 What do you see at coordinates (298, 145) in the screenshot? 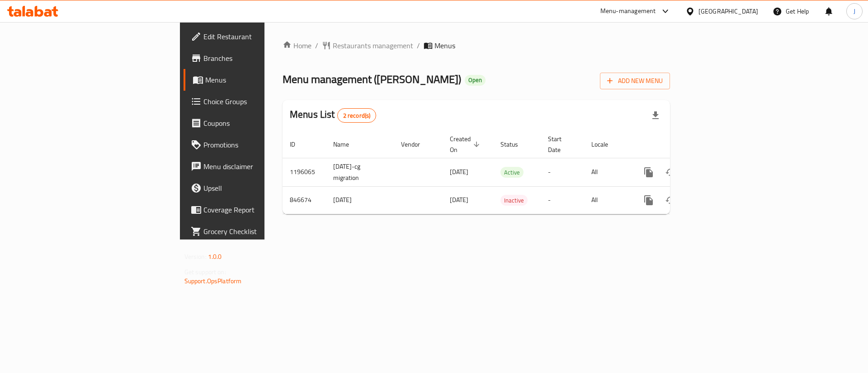
I see `span: ID` at bounding box center [298, 145].